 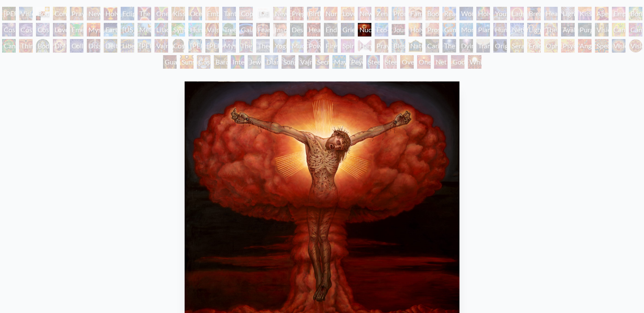 What do you see at coordinates (415, 46) in the screenshot?
I see `div: Nature of Mind` at bounding box center [415, 46].